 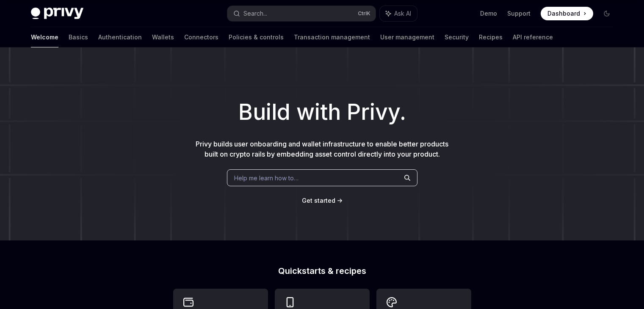 I want to click on a: Connectors, so click(x=201, y=37).